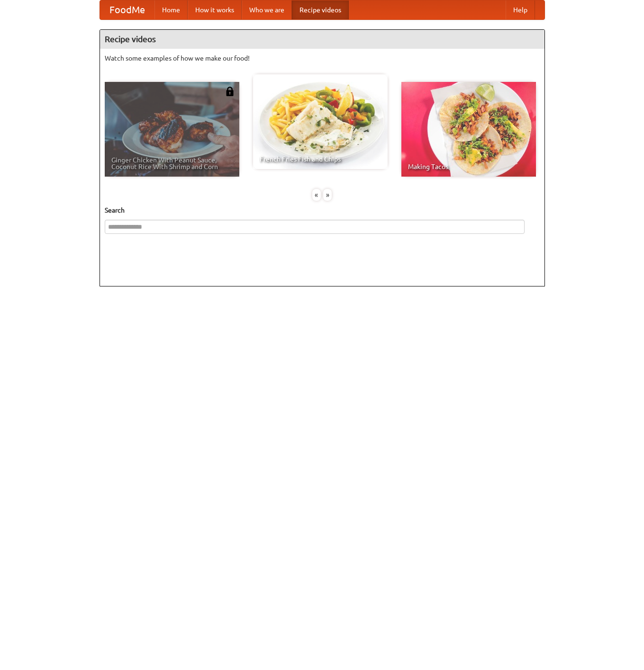 The image size is (644, 670). I want to click on span: Making Tacos, so click(469, 166).